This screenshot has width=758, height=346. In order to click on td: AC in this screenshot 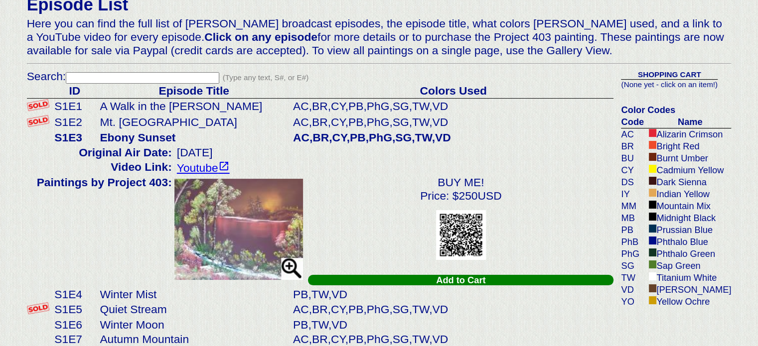, I will do `click(633, 135)`.